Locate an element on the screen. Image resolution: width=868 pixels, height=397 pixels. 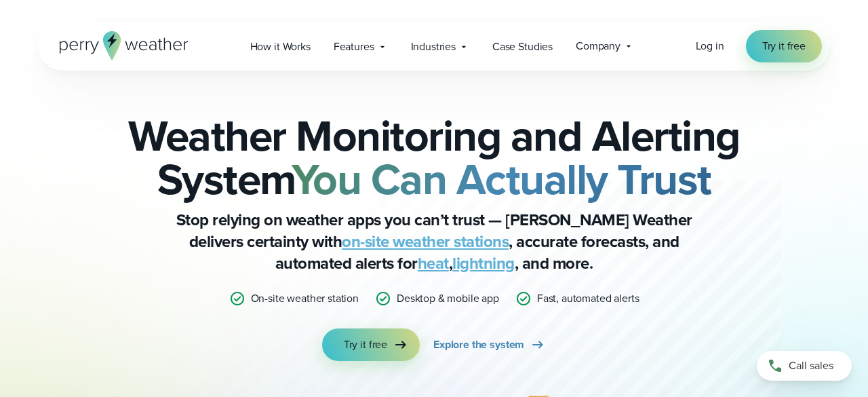
a: Call sales is located at coordinates (804, 366).